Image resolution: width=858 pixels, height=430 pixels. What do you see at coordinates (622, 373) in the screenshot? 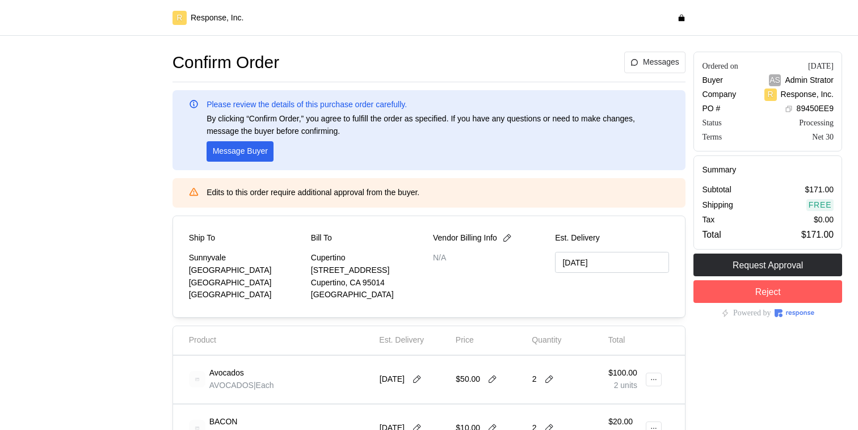
I see `p: $100.00` at bounding box center [622, 373].